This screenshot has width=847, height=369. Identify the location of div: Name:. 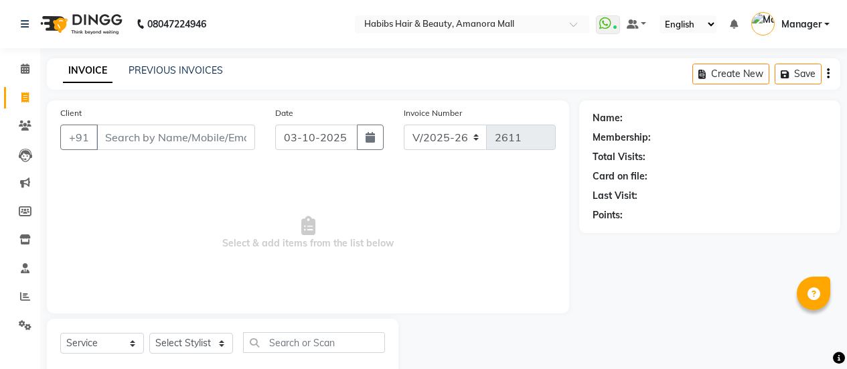
(607, 118).